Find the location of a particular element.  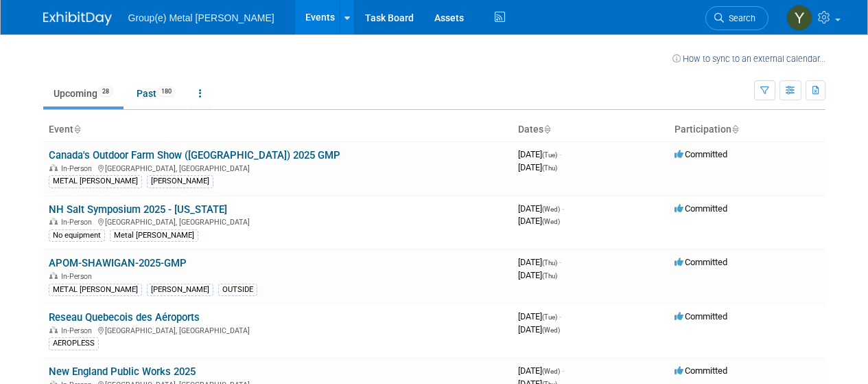

span: 28 is located at coordinates (106, 91).